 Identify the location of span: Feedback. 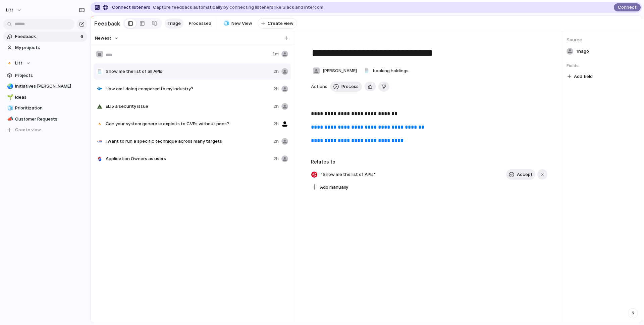
(47, 37).